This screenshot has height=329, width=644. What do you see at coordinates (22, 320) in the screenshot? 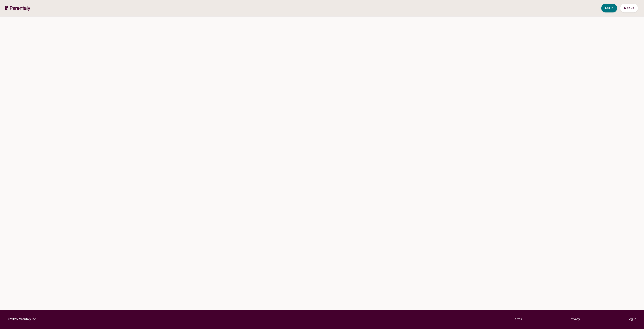
I see `p: © 2025 Parentaly Inc.` at bounding box center [22, 320].